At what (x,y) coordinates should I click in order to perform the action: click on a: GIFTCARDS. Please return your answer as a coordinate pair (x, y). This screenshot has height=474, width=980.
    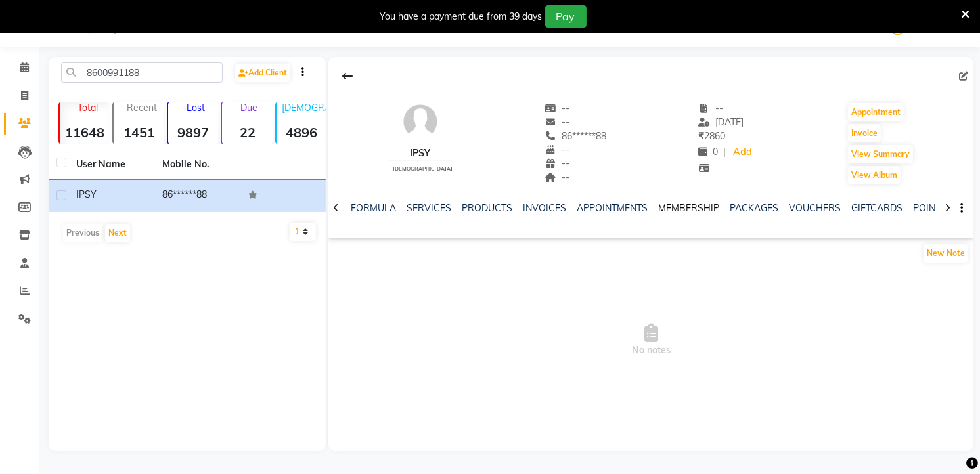
    Looking at the image, I should click on (877, 208).